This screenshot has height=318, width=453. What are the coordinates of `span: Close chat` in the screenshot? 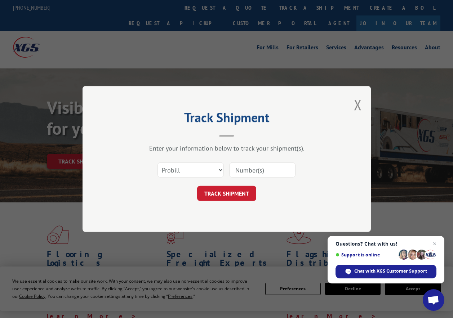 It's located at (434, 244).